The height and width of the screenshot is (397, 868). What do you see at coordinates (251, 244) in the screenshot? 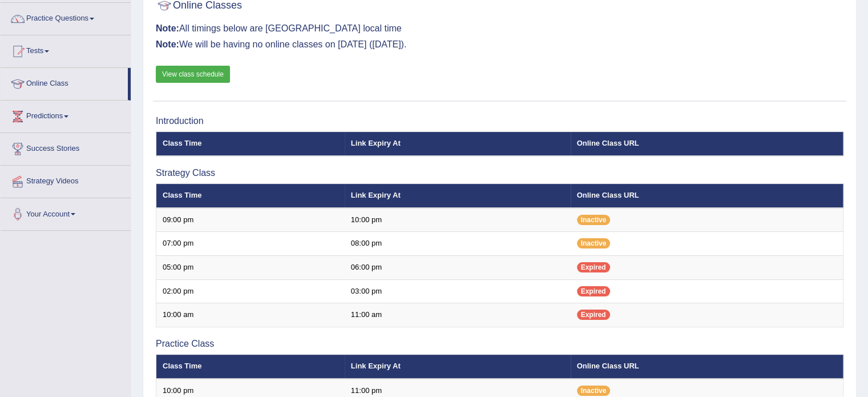
I see `td: 07:00 pm` at bounding box center [251, 244].